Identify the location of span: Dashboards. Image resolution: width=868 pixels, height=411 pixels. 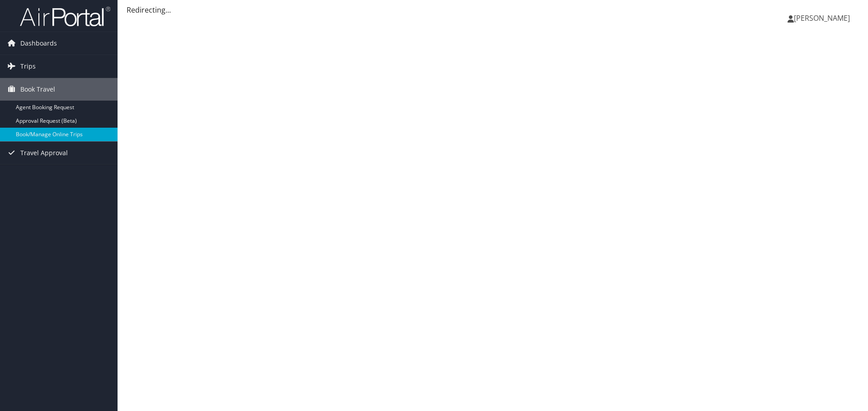
(39, 44).